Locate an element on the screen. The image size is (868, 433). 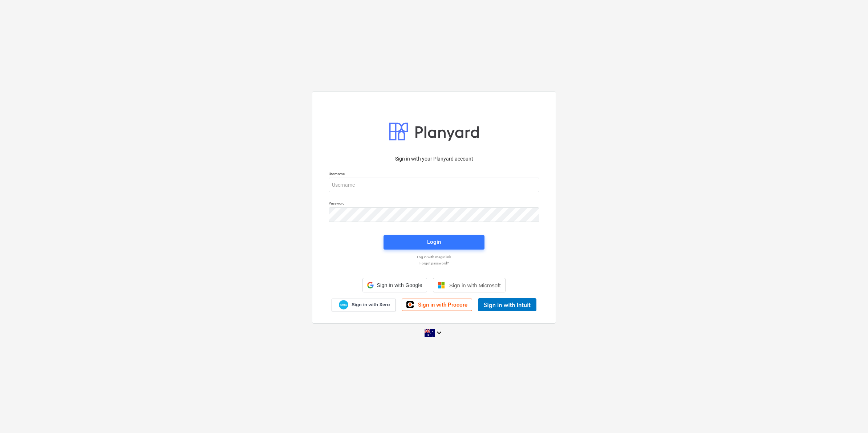
span: Sign in with Procore is located at coordinates (443, 305).